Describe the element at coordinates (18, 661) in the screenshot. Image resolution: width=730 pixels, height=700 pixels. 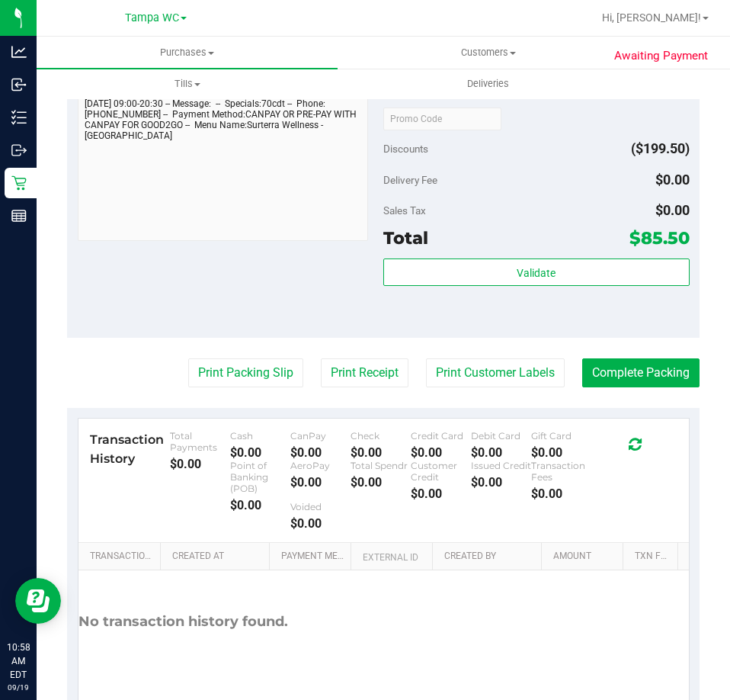
I see `p: 10:58 AM EDT` at that location.